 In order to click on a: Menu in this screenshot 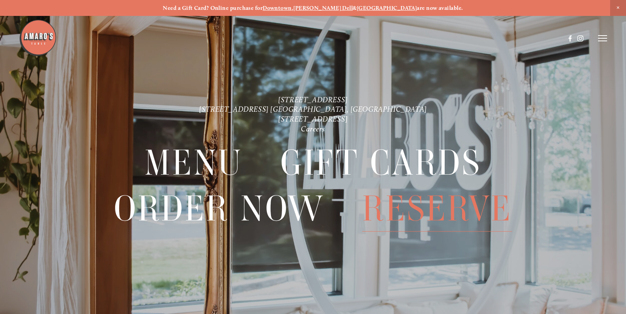, I will do `click(194, 163)`.